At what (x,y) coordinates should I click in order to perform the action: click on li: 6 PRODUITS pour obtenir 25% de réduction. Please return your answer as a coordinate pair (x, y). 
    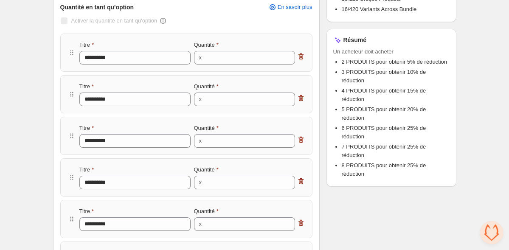
    Looking at the image, I should click on (396, 132).